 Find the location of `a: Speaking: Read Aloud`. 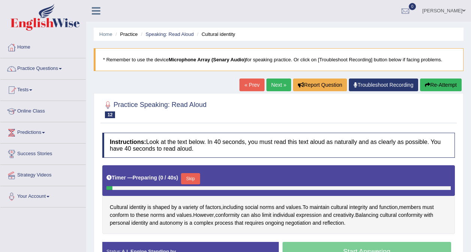

a: Speaking: Read Aloud is located at coordinates (169, 34).